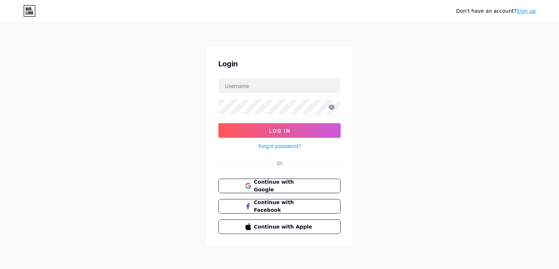 Image resolution: width=559 pixels, height=269 pixels. Describe the element at coordinates (279, 86) in the screenshot. I see `input: Username` at that location.